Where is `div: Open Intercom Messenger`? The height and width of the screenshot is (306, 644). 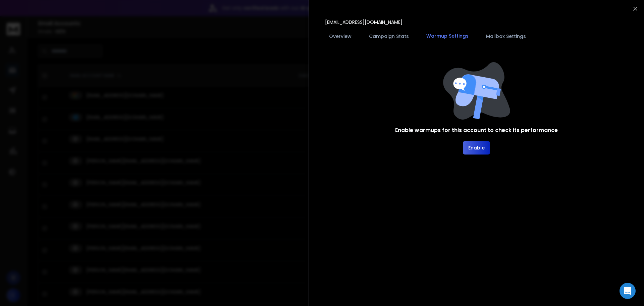
div: Open Intercom Messenger is located at coordinates (628, 290).